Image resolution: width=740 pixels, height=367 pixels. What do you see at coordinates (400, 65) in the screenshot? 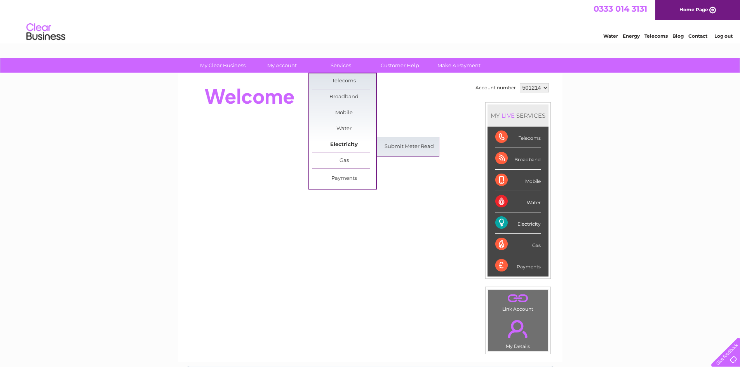
I see `a: Customer Help` at bounding box center [400, 65].